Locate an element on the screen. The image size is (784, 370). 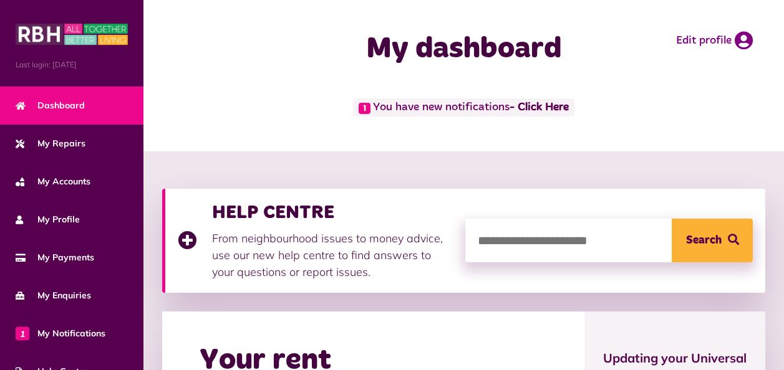
span: My Repairs is located at coordinates (50, 143).